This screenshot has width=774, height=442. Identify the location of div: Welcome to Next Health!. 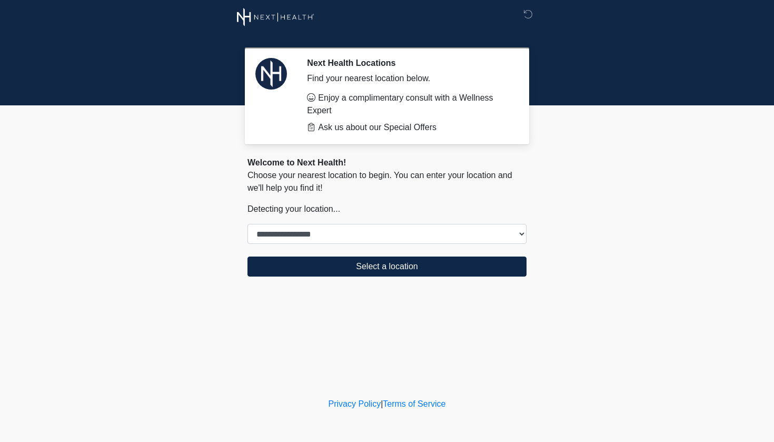
(387, 163).